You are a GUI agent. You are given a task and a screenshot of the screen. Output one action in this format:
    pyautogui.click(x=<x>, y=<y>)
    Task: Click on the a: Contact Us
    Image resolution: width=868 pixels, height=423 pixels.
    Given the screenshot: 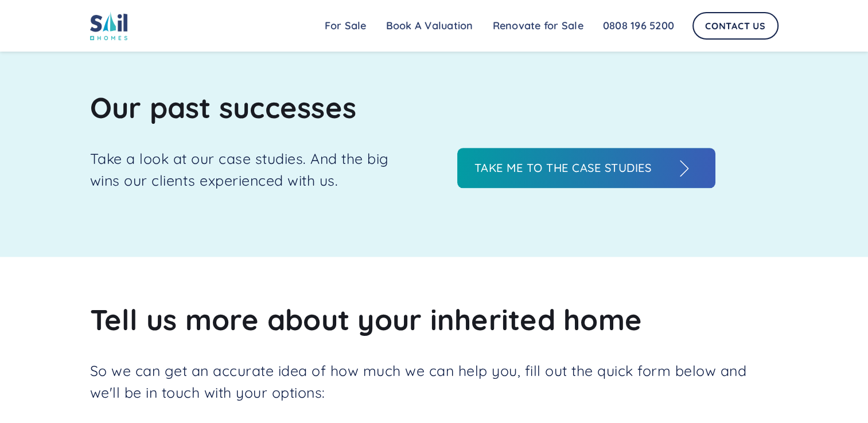 What is the action you would take?
    pyautogui.click(x=736, y=26)
    